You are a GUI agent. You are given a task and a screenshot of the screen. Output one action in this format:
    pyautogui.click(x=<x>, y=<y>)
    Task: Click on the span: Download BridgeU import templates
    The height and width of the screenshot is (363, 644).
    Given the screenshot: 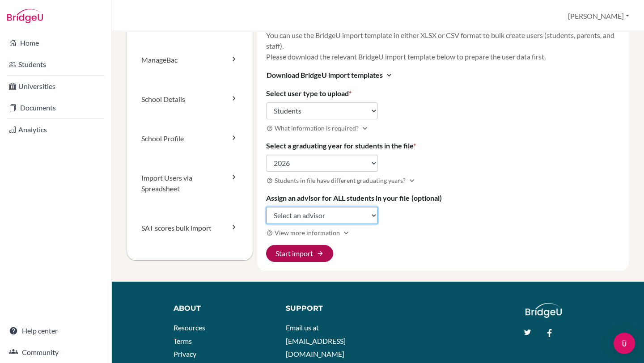 What is the action you would take?
    pyautogui.click(x=324, y=75)
    